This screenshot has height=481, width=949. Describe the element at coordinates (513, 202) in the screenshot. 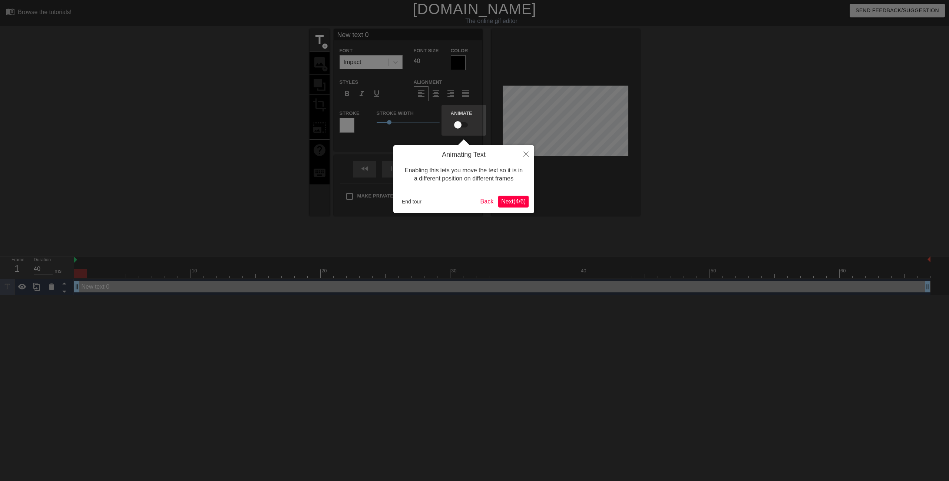

I see `button: Next` at that location.